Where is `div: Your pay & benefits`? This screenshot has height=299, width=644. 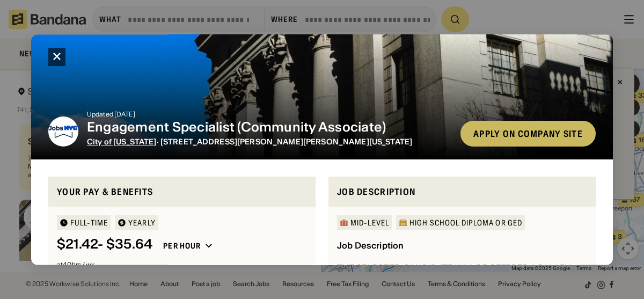
div: Your pay & benefits is located at coordinates (182, 192).